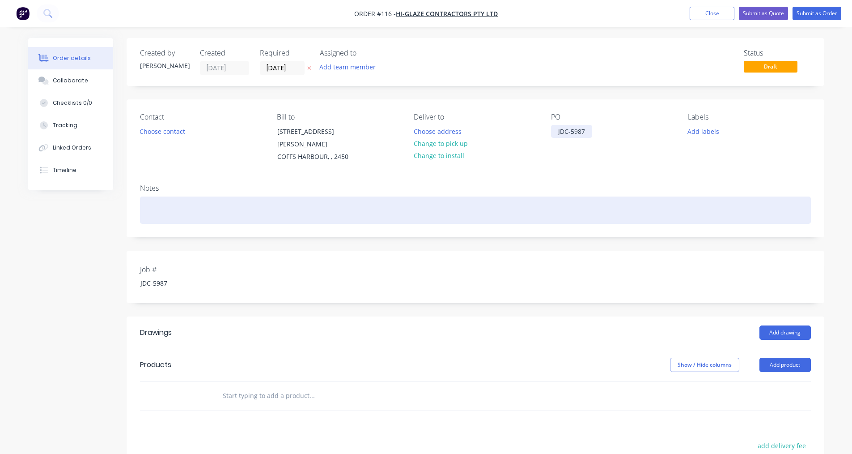 The image size is (852, 454). I want to click on div: Deliver to, so click(475, 117).